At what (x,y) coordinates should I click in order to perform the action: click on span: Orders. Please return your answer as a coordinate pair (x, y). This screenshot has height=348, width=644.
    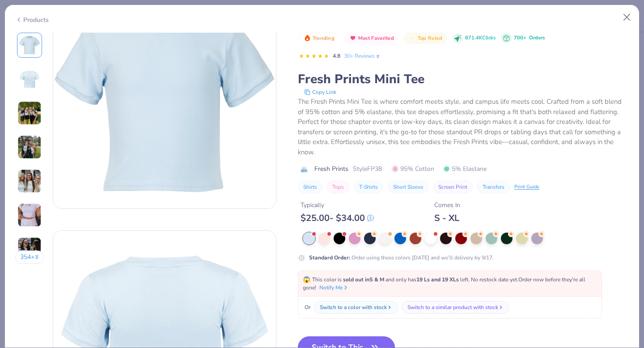
    Looking at the image, I should click on (537, 38).